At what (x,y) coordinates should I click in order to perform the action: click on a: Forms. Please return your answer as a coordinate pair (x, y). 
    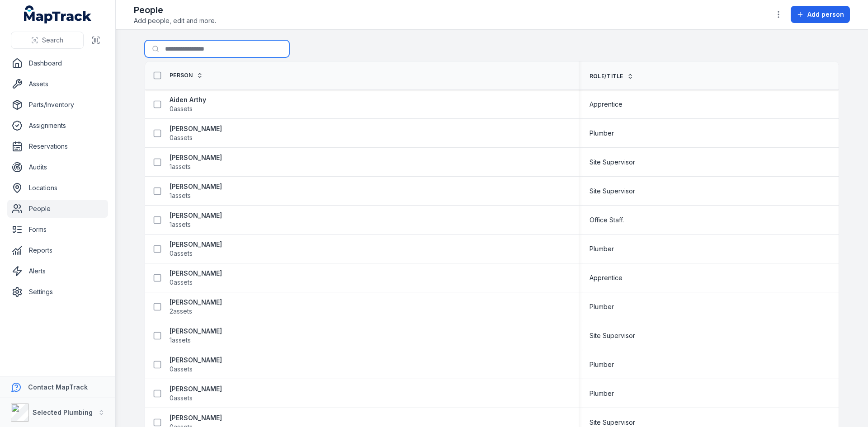
    Looking at the image, I should click on (58, 229).